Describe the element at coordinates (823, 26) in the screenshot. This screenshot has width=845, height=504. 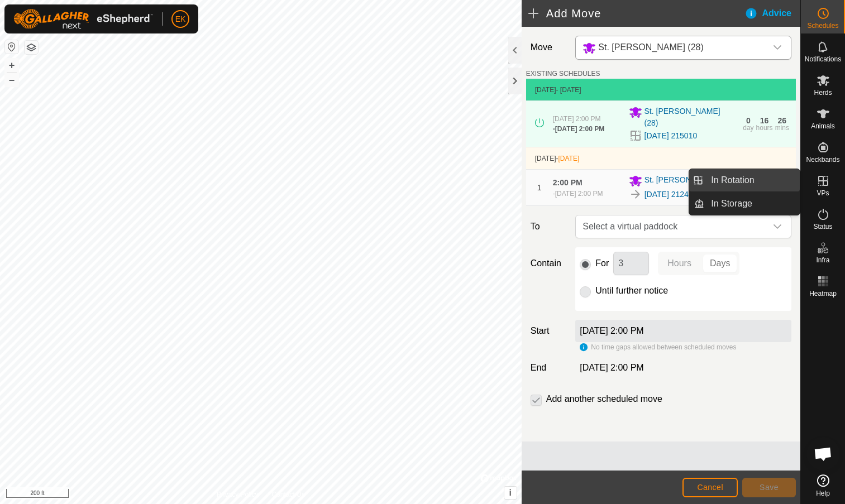
I see `span: Schedules` at that location.